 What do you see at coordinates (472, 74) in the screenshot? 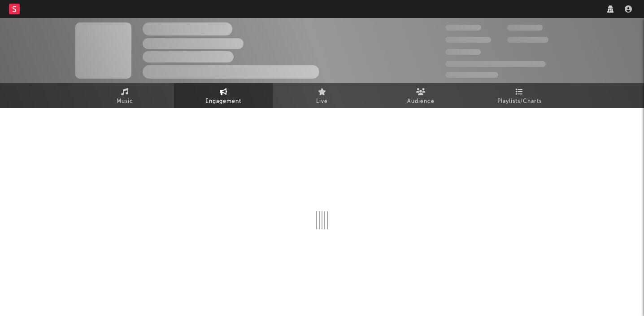
I see `span: Jump Score: 85.0` at bounding box center [472, 74].